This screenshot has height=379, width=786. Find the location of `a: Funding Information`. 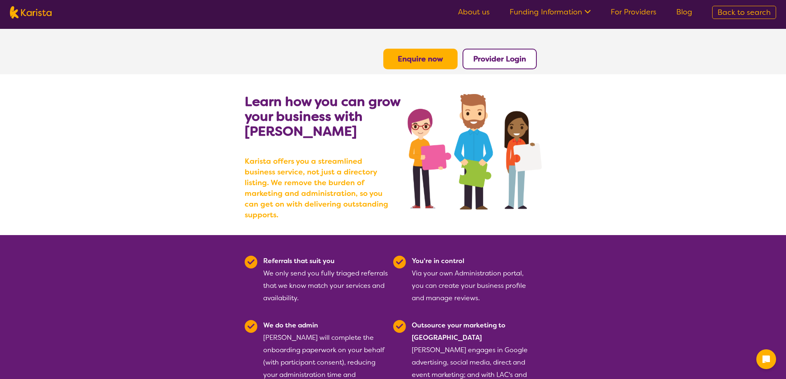

a: Funding Information is located at coordinates (550, 12).